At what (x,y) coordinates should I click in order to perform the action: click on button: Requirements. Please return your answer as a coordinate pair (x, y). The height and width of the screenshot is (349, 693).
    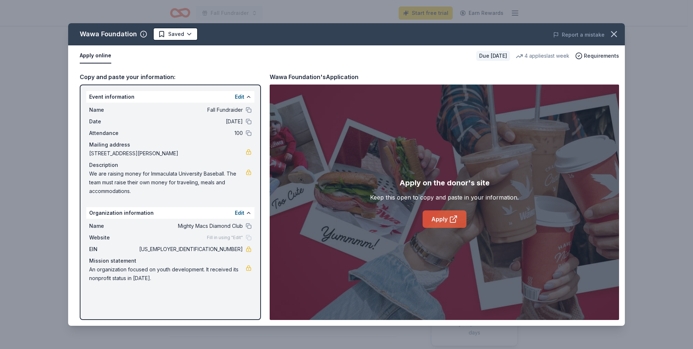
    Looking at the image, I should click on (597, 56).